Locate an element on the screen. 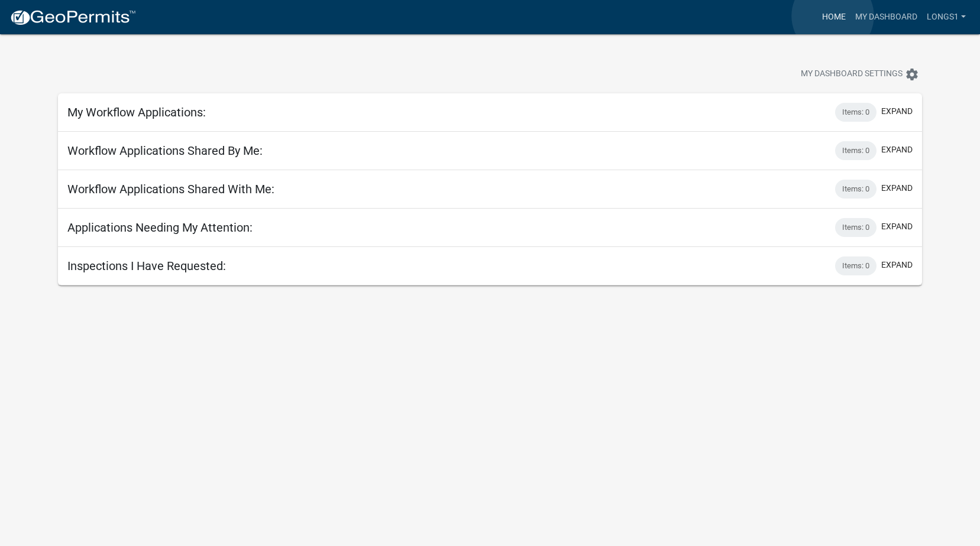  h5: My Workflow Applications: is located at coordinates (137, 112).